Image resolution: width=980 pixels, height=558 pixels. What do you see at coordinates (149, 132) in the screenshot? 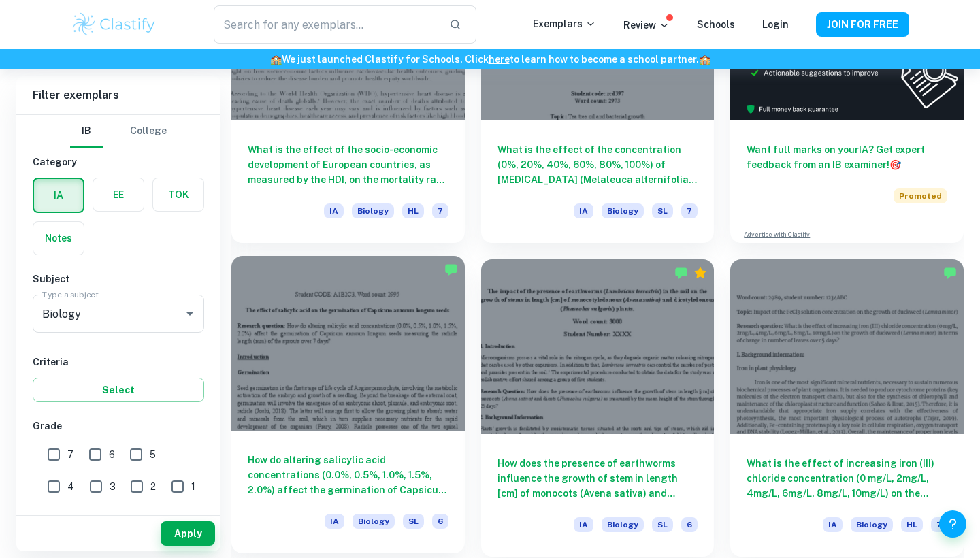
I see `button: College` at bounding box center [149, 132].